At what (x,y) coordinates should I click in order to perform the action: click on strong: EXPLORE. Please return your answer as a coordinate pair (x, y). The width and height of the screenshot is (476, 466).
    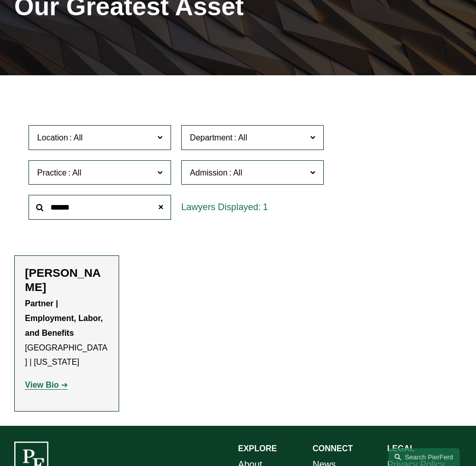
    Looking at the image, I should click on (257, 448).